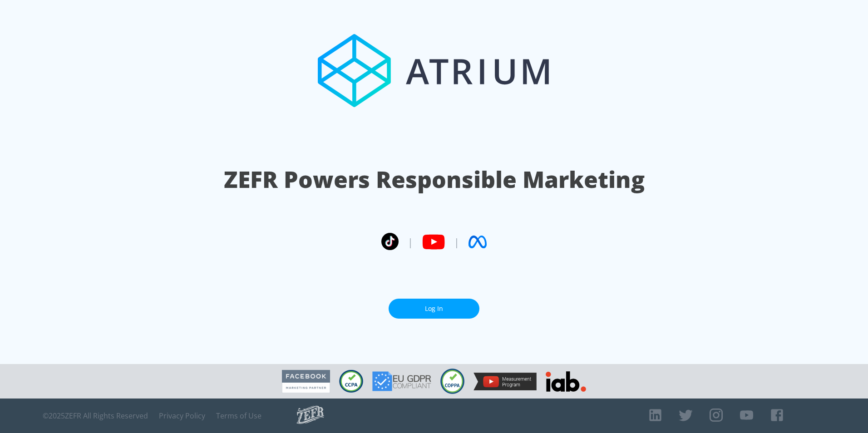  Describe the element at coordinates (434, 309) in the screenshot. I see `a: Log In` at that location.